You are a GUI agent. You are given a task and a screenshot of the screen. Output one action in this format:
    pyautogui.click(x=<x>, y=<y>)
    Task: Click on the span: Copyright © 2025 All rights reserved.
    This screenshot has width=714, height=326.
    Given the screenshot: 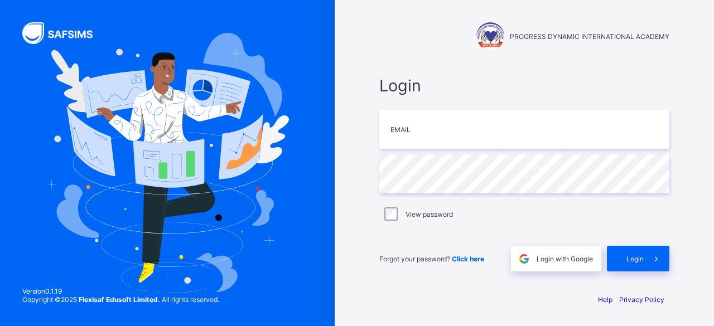 What is the action you would take?
    pyautogui.click(x=120, y=299)
    